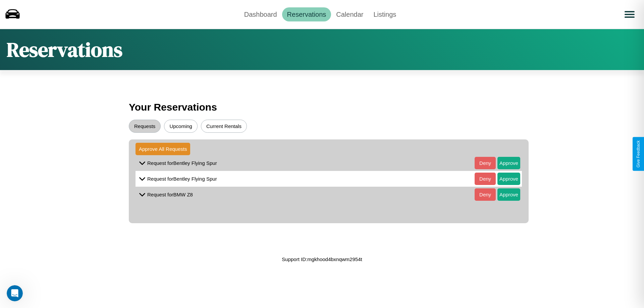 This screenshot has width=644, height=308. What do you see at coordinates (145, 126) in the screenshot?
I see `button: Requests` at bounding box center [145, 126].